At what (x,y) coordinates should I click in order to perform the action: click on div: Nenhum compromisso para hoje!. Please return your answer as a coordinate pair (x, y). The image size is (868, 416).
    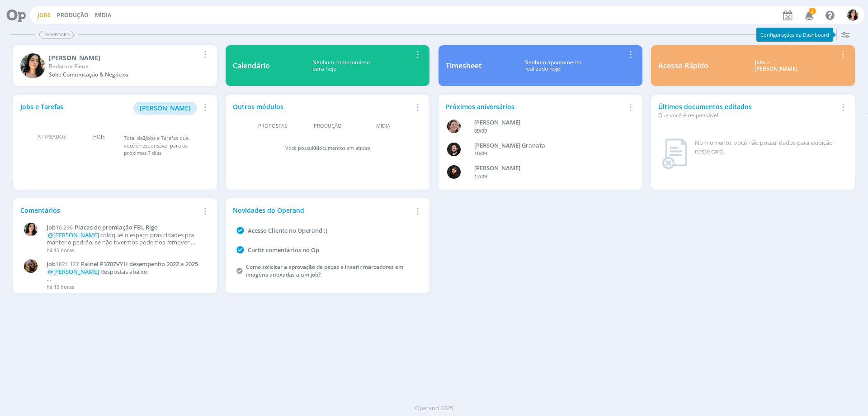
    Looking at the image, I should click on (341, 65).